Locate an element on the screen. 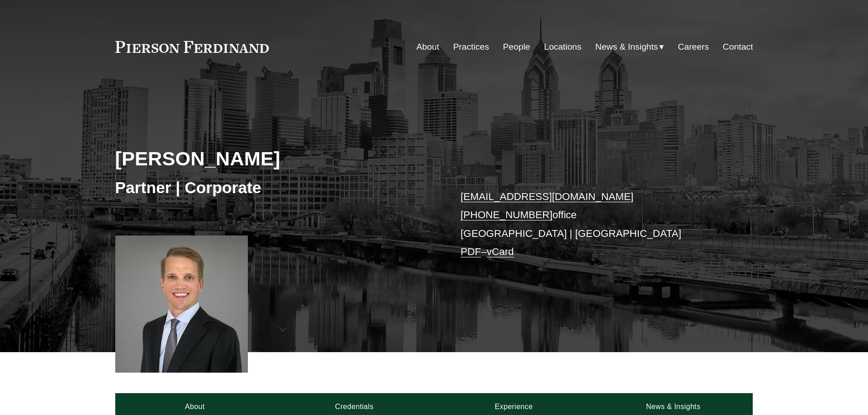  a: Locations is located at coordinates (563, 47).